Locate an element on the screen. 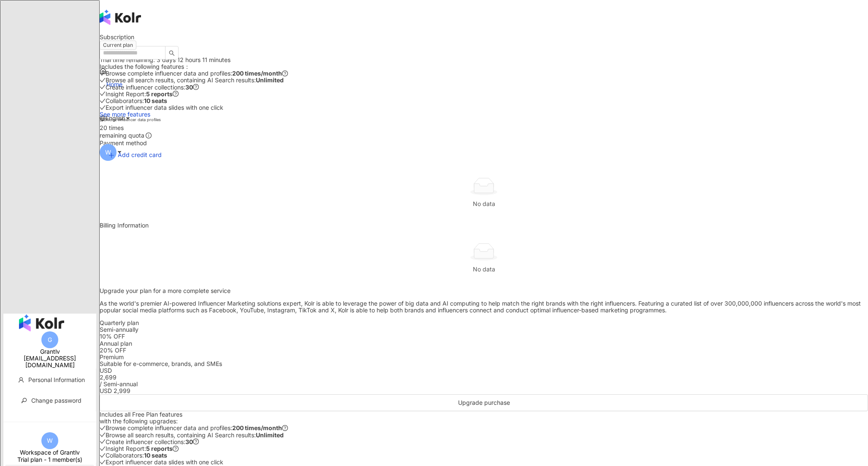 Image resolution: width=868 pixels, height=466 pixels. span: info-circle is located at coordinates (148, 136).